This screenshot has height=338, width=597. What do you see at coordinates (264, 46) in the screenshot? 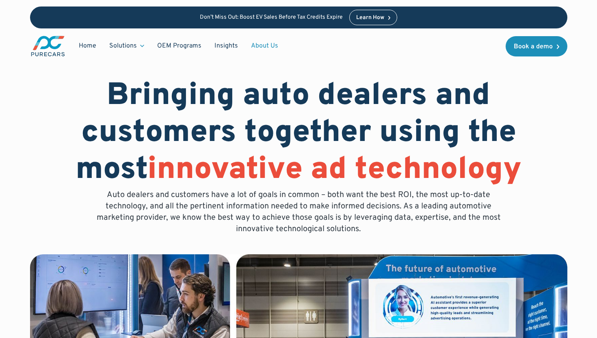
I see `a: About Us` at bounding box center [264, 46].